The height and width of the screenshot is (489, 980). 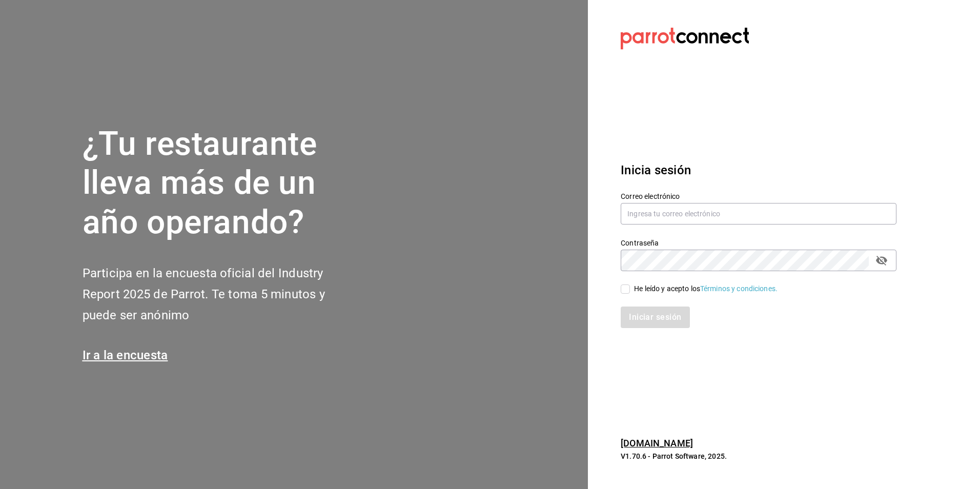 What do you see at coordinates (759, 170) in the screenshot?
I see `h3: Inicia sesión` at bounding box center [759, 170].